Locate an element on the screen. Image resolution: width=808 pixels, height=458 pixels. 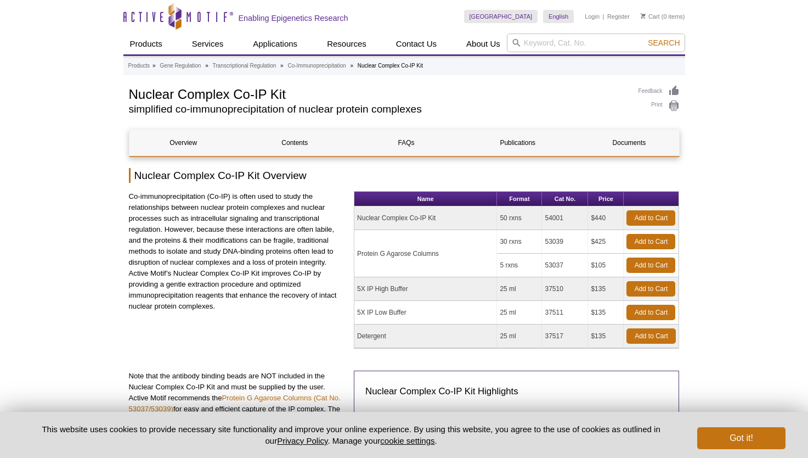
button: cookie settings is located at coordinates (407, 440).